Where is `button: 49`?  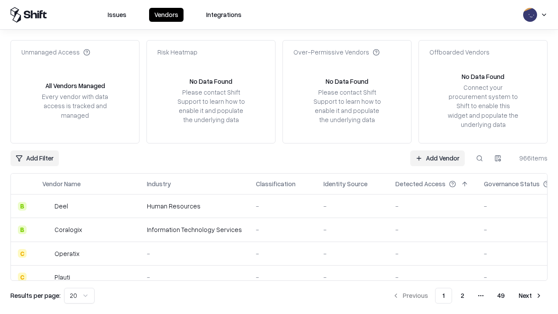
button: 49 is located at coordinates (501, 295).